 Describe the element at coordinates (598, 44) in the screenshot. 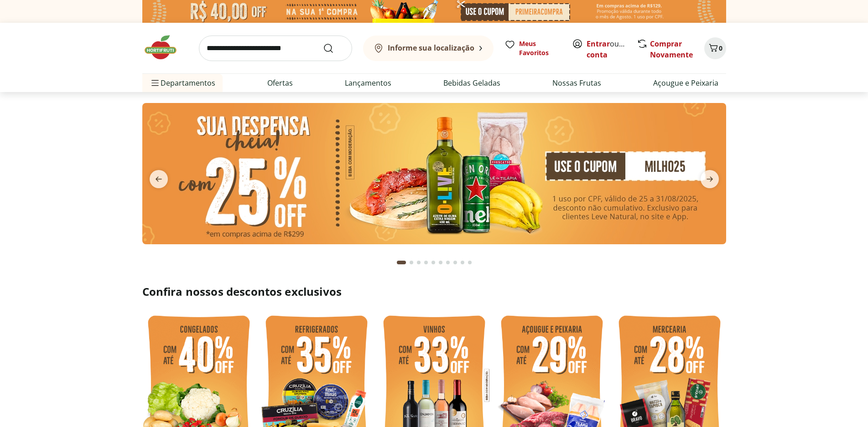

I see `a: Entrar` at that location.